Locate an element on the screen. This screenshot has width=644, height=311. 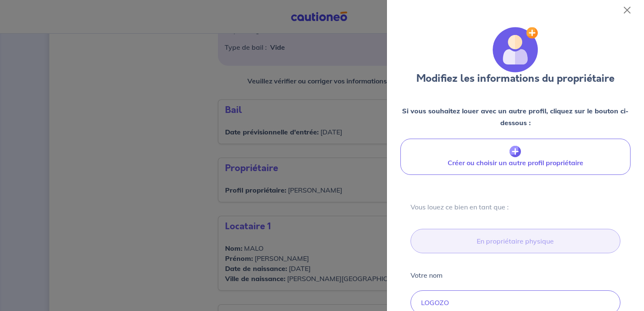
input: category-placeholder is located at coordinates (516, 241).